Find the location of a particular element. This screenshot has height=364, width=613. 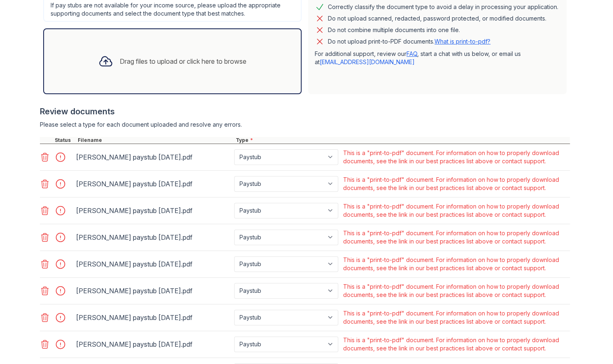

div: Do not upload scanned, redacted, password protected, or modified documents. is located at coordinates (437, 18).